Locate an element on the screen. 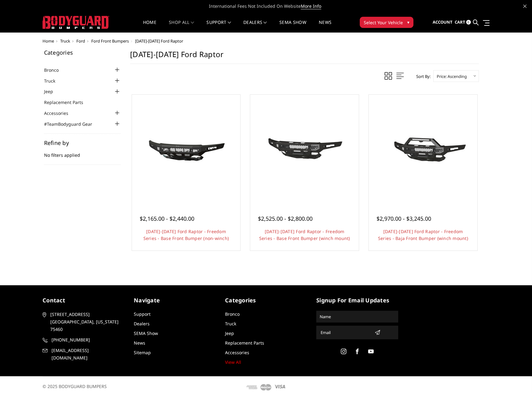  input: Email is located at coordinates (345, 333).